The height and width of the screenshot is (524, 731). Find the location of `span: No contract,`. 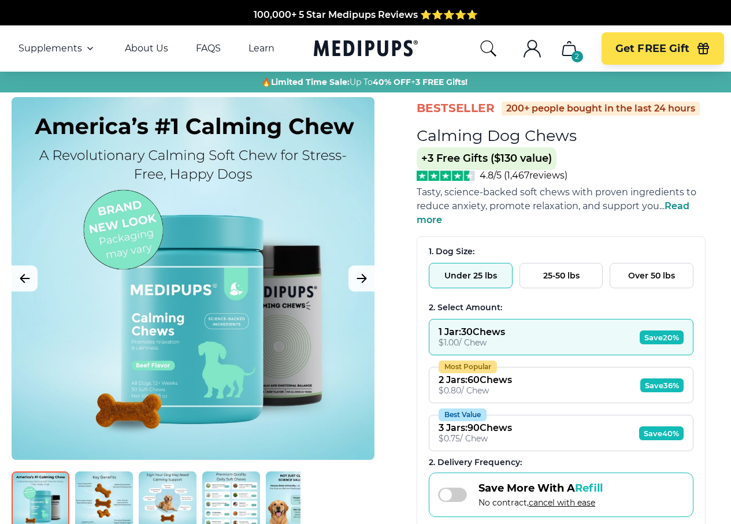

span: No contract, is located at coordinates (540, 503).